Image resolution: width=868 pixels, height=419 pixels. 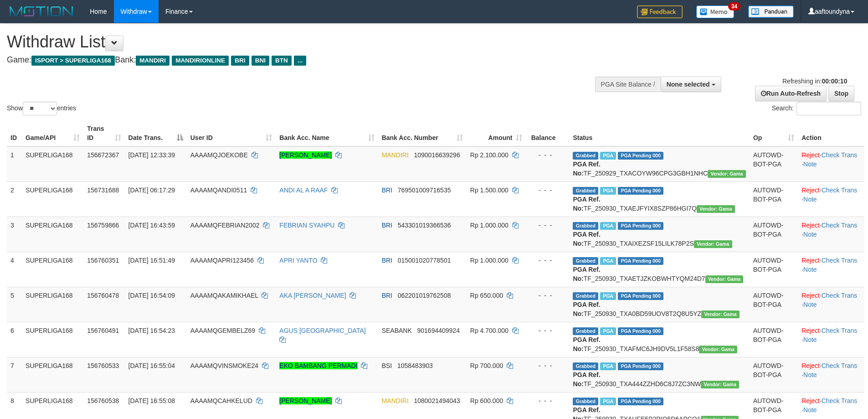 I want to click on span: AAAAMQFEBRIAN2002, so click(x=225, y=225).